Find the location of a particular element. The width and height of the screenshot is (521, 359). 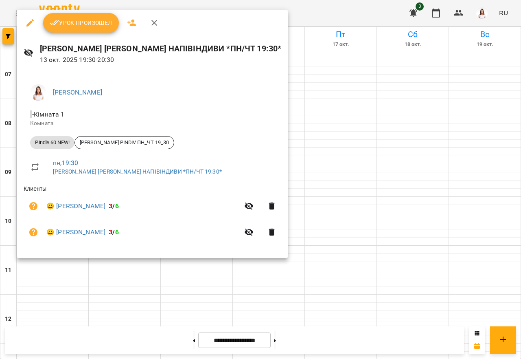

a: пн , 19:30 is located at coordinates (66, 162).